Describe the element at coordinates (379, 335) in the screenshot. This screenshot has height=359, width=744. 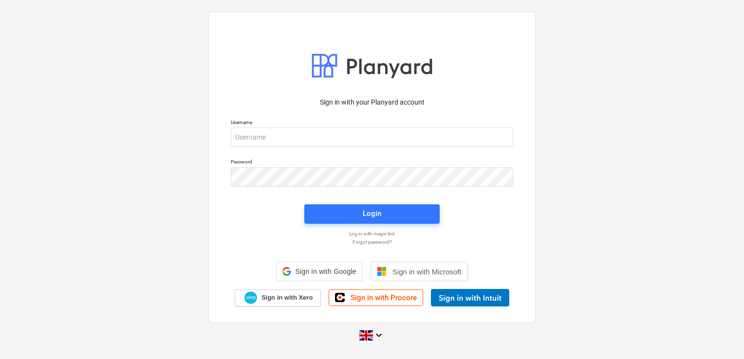
I see `i: keyboard_arrow_down` at that location.